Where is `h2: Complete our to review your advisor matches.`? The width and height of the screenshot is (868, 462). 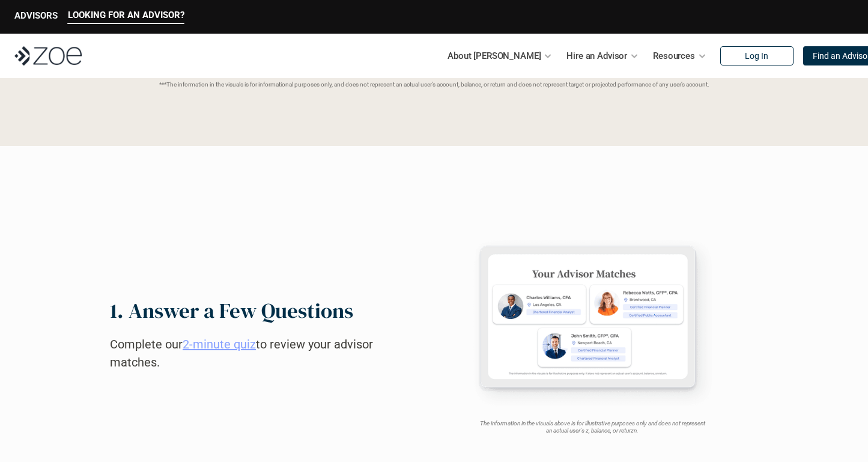 h2: Complete our to review your advisor matches. is located at coordinates (254, 353).